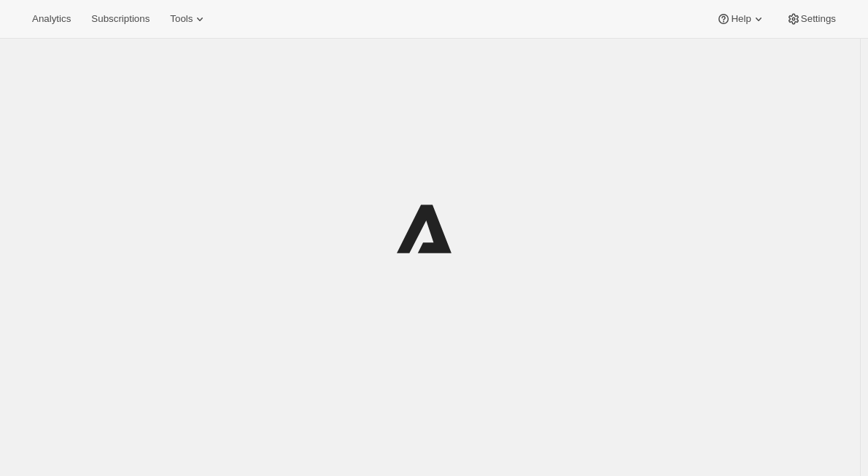  What do you see at coordinates (811, 19) in the screenshot?
I see `button: Settings` at bounding box center [811, 19].